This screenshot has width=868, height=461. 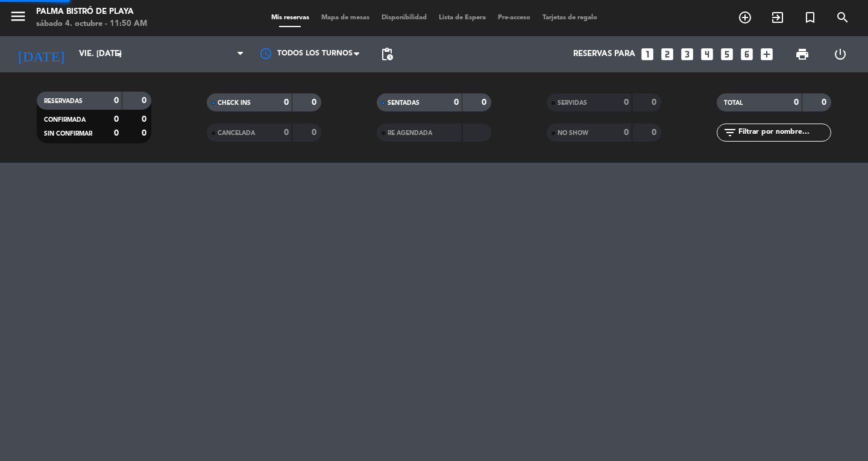 What do you see at coordinates (403, 103) in the screenshot?
I see `span: SENTADAS` at bounding box center [403, 103].